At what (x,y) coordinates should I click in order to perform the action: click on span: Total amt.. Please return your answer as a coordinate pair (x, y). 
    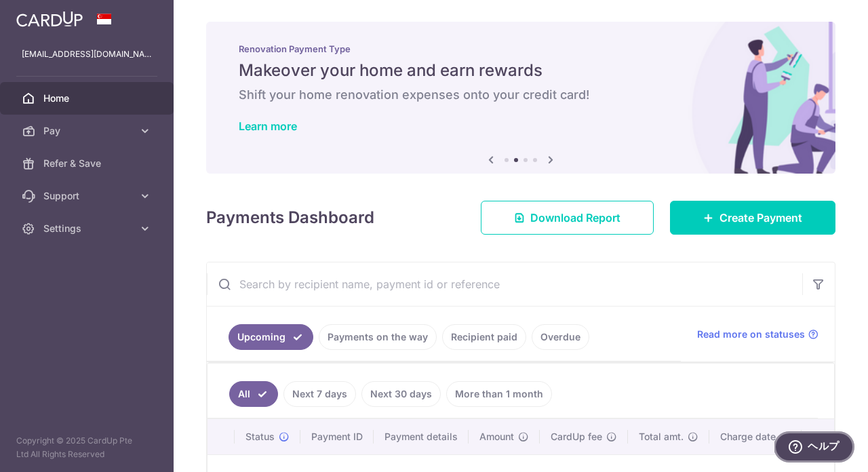
    Looking at the image, I should click on (661, 437).